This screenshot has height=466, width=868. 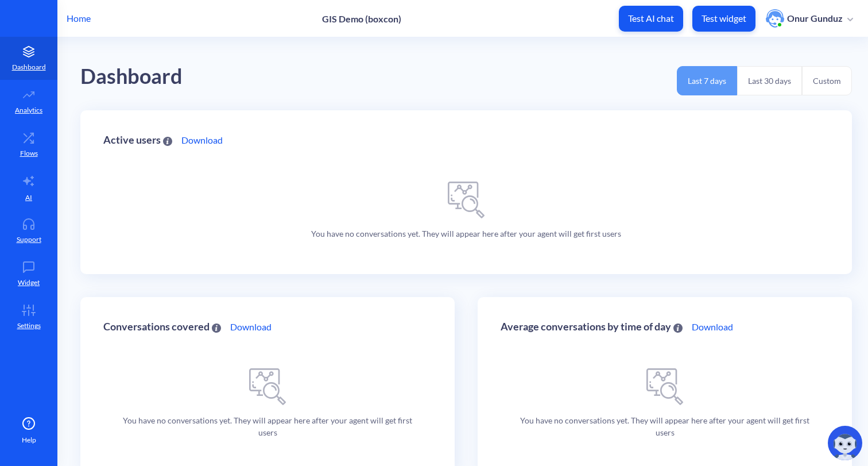 What do you see at coordinates (362, 18) in the screenshot?
I see `p: GIS Demo (boxcon)` at bounding box center [362, 18].